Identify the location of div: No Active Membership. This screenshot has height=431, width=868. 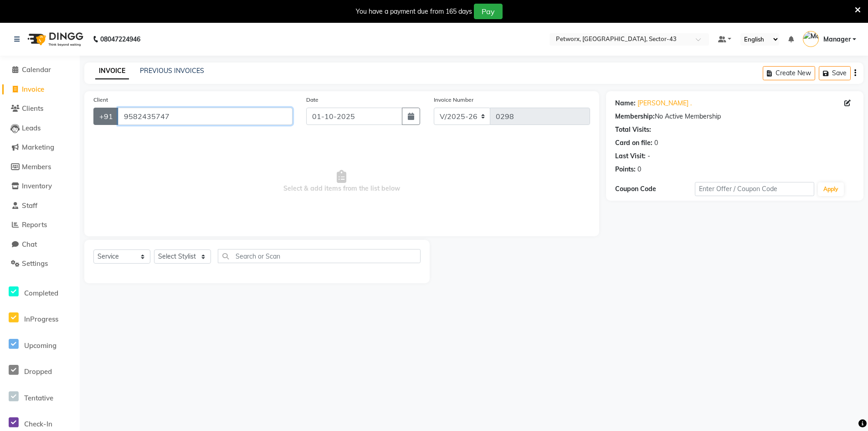
(734, 116).